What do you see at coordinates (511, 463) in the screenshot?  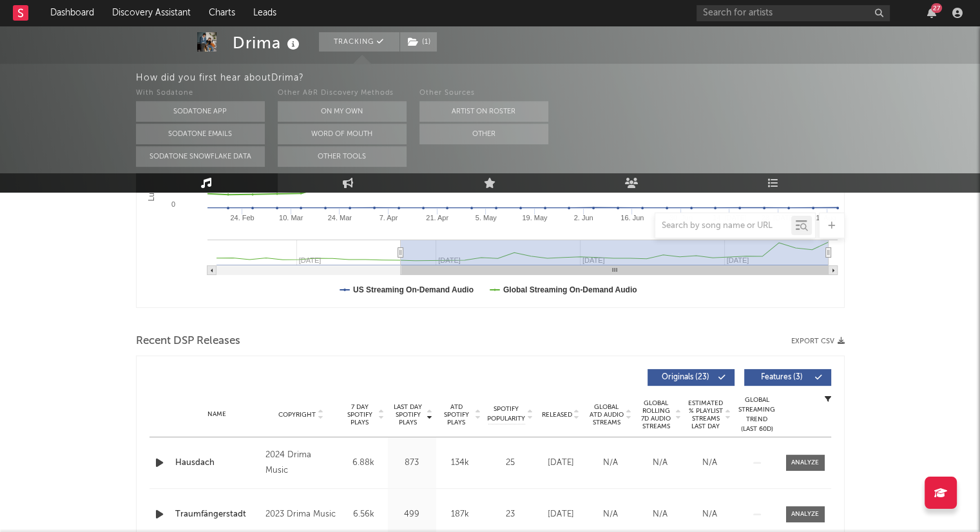 I see `div: 25` at bounding box center [511, 463].